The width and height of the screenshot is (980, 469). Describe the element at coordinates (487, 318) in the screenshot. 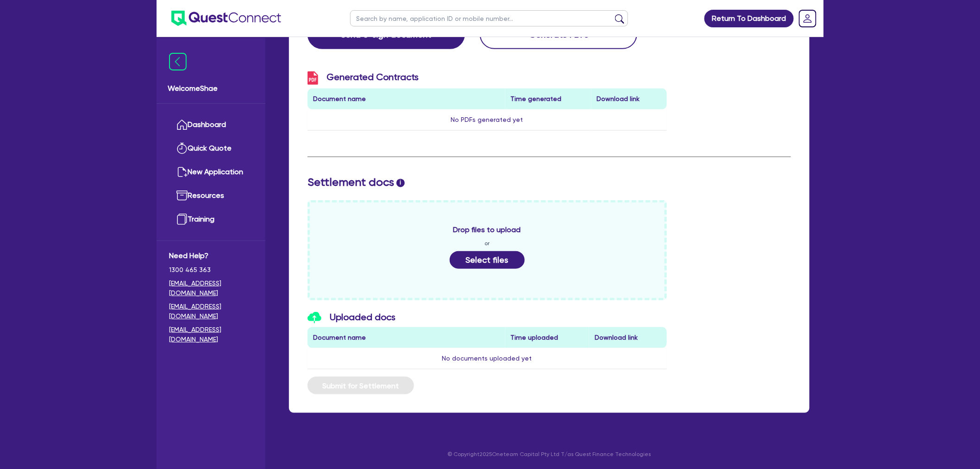

I see `h3: Uploaded docs` at that location.